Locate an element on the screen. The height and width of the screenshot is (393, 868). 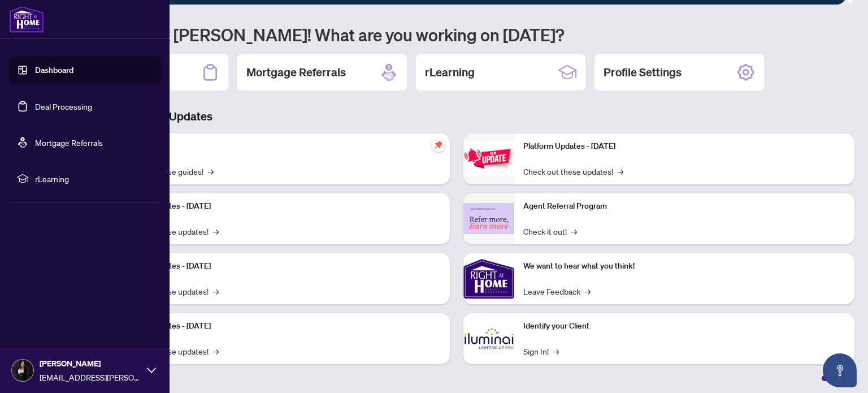
h2: rLearning is located at coordinates (449, 73).